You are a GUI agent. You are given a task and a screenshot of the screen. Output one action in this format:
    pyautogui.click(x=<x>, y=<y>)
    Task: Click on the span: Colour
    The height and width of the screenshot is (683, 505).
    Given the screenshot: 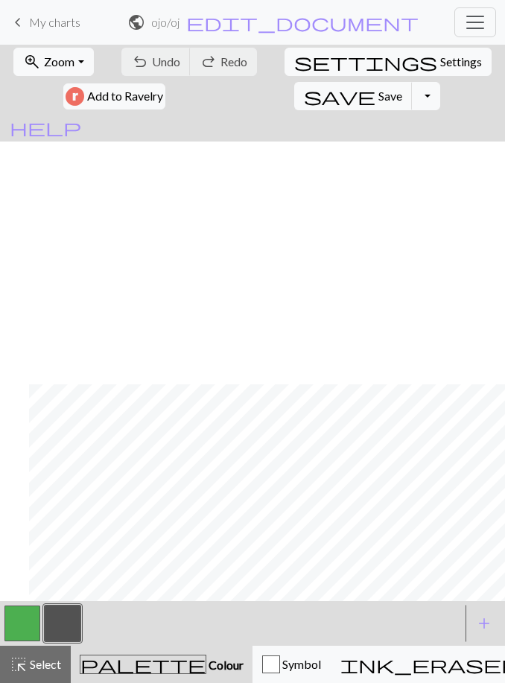 What is the action you would take?
    pyautogui.click(x=225, y=664)
    